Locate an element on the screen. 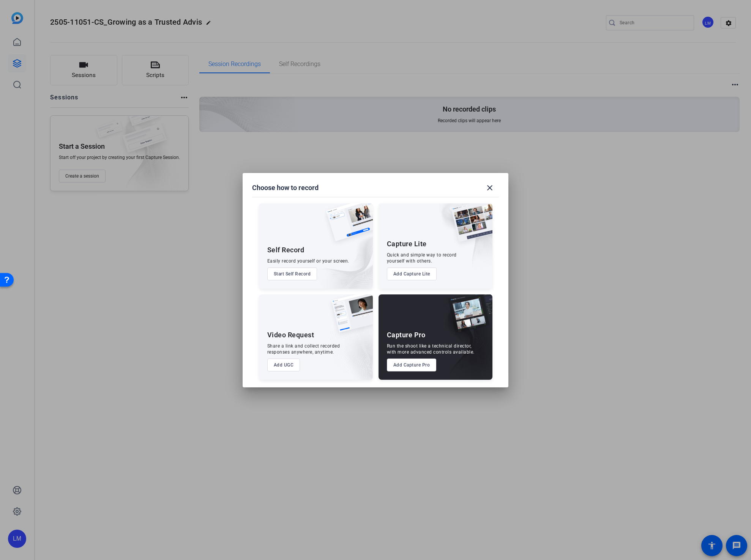 This screenshot has width=751, height=560. button: Add UGC is located at coordinates (283, 365).